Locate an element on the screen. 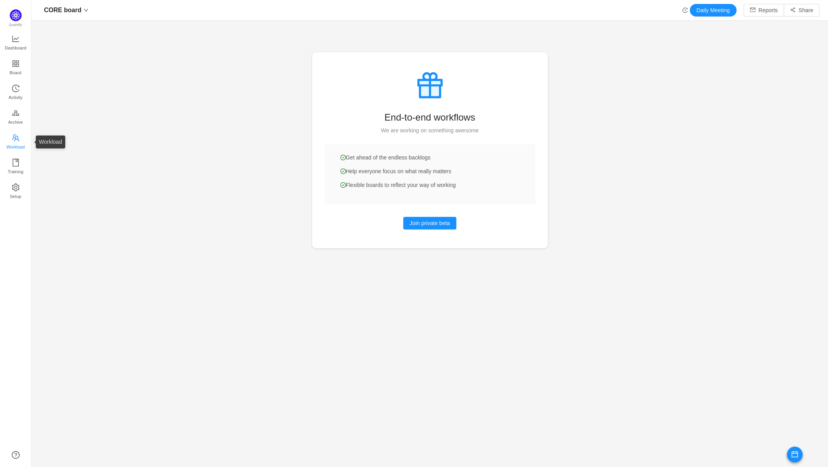  a: Board is located at coordinates (16, 68).